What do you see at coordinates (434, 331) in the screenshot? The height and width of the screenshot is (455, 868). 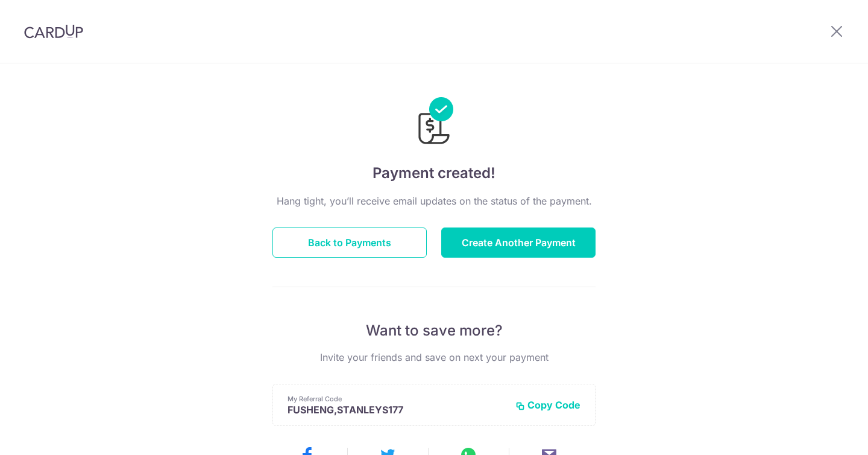 I see `p: Want to save more?` at bounding box center [434, 331].